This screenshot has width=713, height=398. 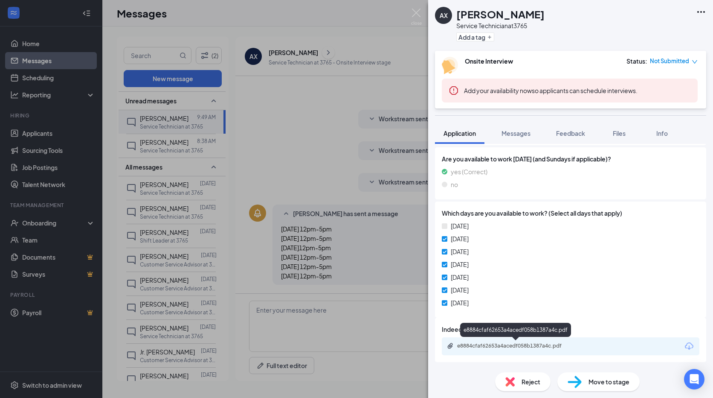 I want to click on span: Reject, so click(x=531, y=381).